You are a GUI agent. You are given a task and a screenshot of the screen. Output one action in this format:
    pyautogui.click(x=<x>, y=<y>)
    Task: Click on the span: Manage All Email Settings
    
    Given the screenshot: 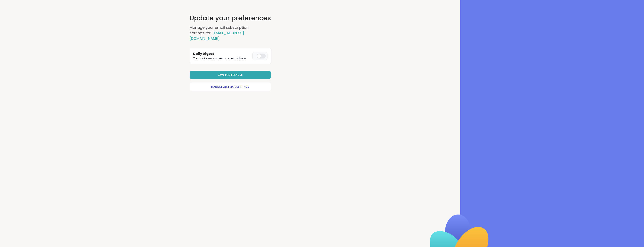 What is the action you would take?
    pyautogui.click(x=230, y=87)
    